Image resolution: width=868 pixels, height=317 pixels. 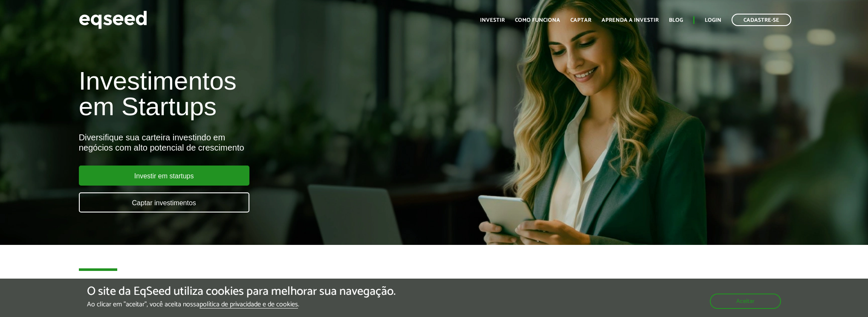 What do you see at coordinates (241, 292) in the screenshot?
I see `h5: O site da EqSeed utiliza cookies para melhorar sua navegação.` at bounding box center [241, 292].